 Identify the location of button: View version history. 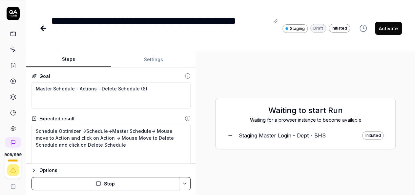
(363, 28).